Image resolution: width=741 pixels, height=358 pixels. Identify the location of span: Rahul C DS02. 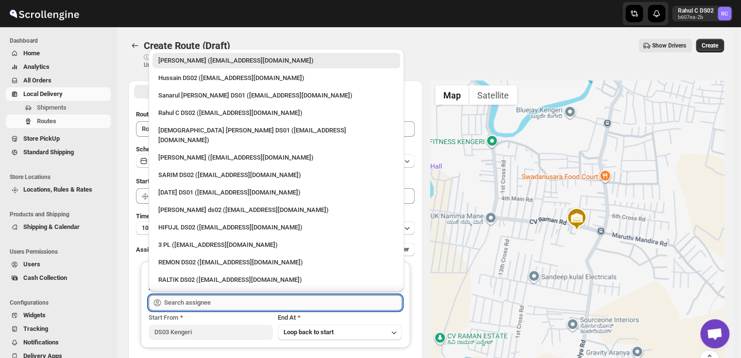
(724, 14).